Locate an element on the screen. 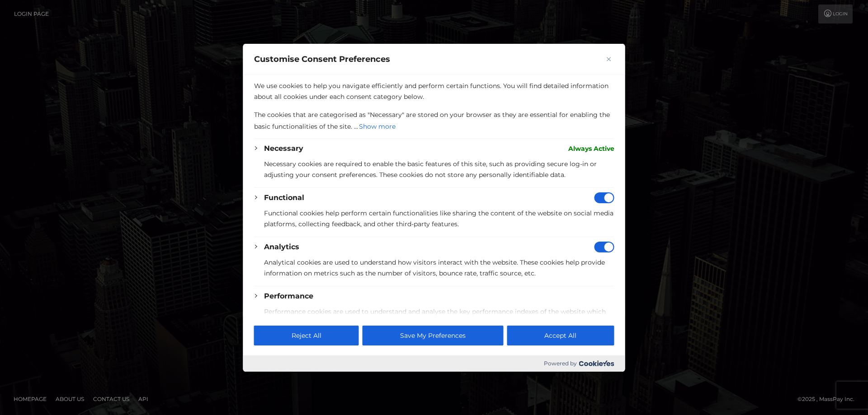  p: The cookies that are categorised as "Necessary" are stored on your browser as they are essential ... is located at coordinates (434, 121).